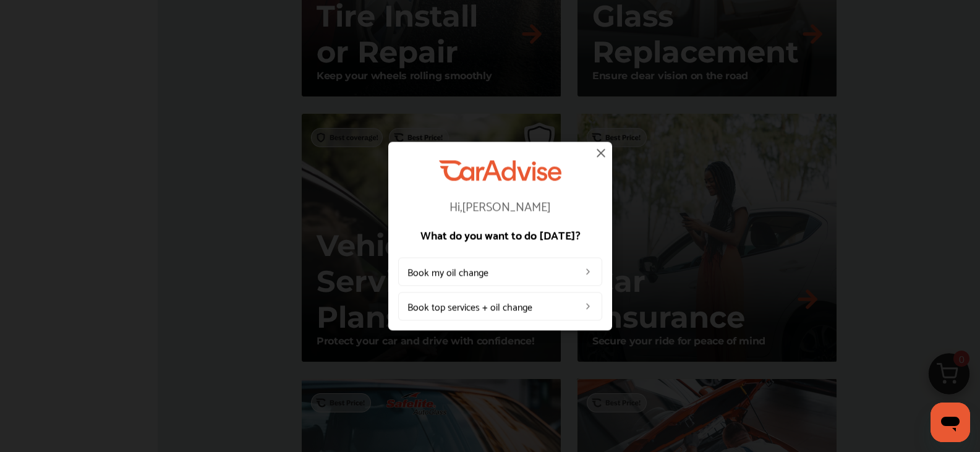 Image resolution: width=980 pixels, height=452 pixels. What do you see at coordinates (501, 271) in the screenshot?
I see `a: Book my oil change` at bounding box center [501, 271].